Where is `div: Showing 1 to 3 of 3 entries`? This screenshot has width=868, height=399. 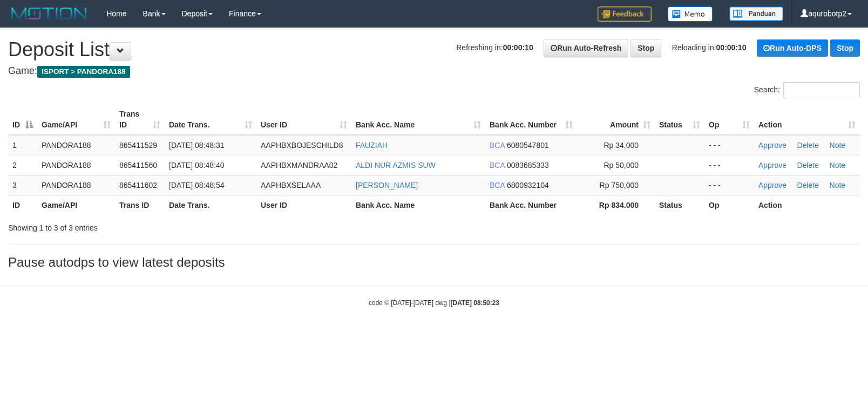
div: Showing 1 to 3 of 3 entries is located at coordinates (181, 226).